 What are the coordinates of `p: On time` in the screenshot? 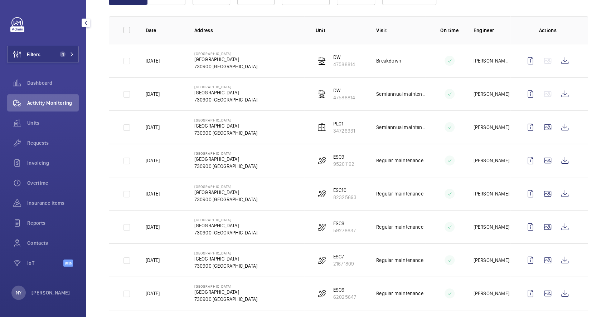 It's located at (450, 30).